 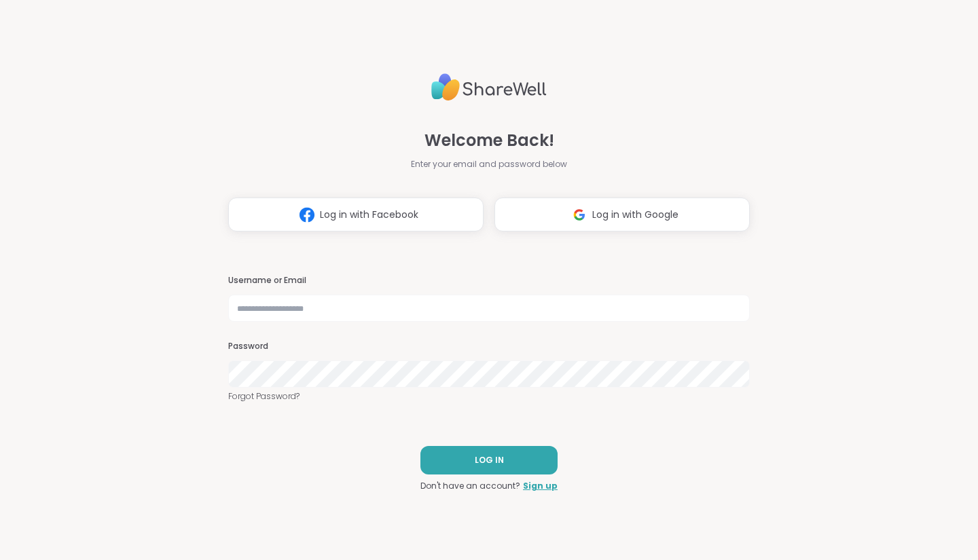 What do you see at coordinates (489, 460) in the screenshot?
I see `span: LOG IN` at bounding box center [489, 460].